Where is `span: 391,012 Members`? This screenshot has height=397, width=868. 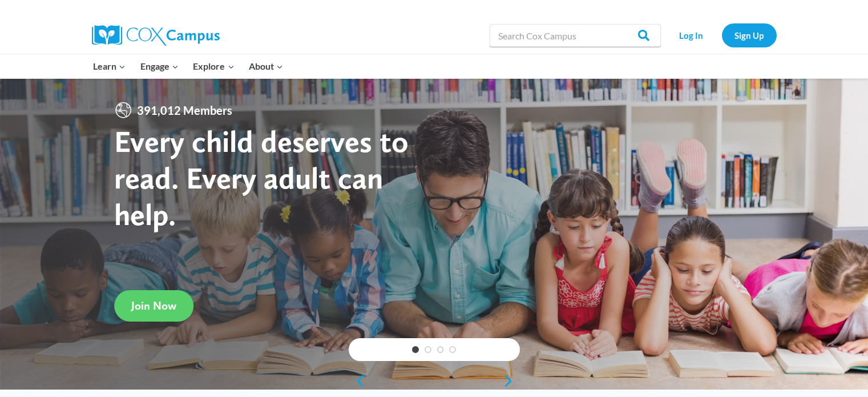
span: 391,012 Members is located at coordinates (184, 110).